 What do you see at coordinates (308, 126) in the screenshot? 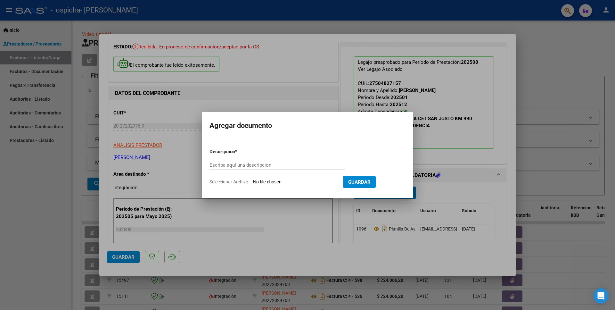
I see `h2: Agregar documento` at bounding box center [308, 126].